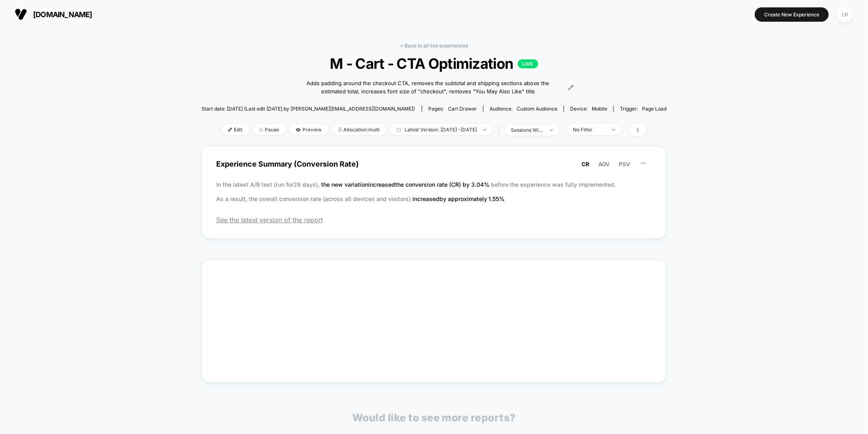  I want to click on span: the new variation increased the conversion rate (CR) by 3.04 %, so click(406, 184).